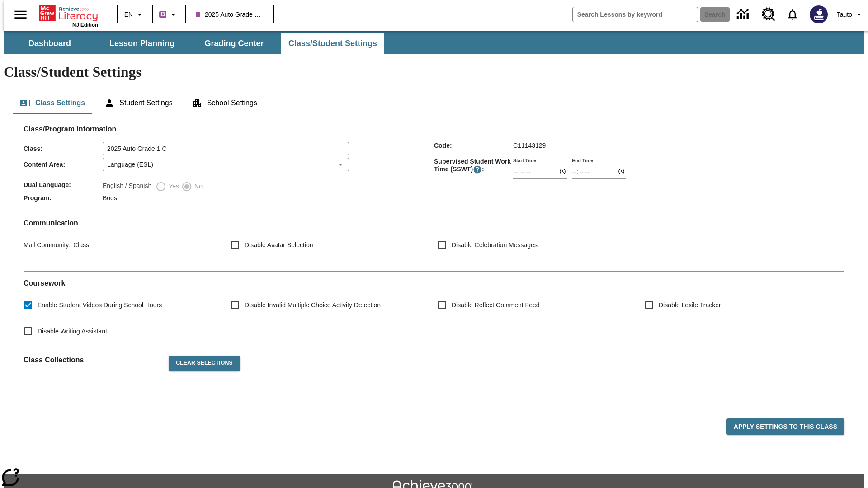 This screenshot has width=868, height=488. Describe the element at coordinates (142, 43) in the screenshot. I see `span: Lesson Planning` at that location.